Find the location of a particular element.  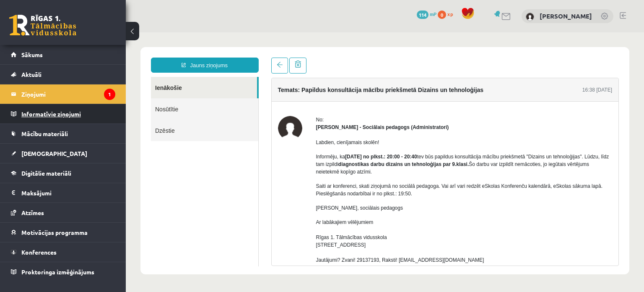

legend: Maksājumi is located at coordinates (68, 193).